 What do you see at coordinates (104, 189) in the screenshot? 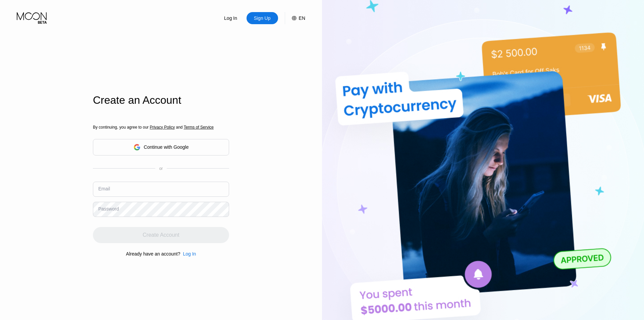
I see `div: Email` at bounding box center [104, 189].